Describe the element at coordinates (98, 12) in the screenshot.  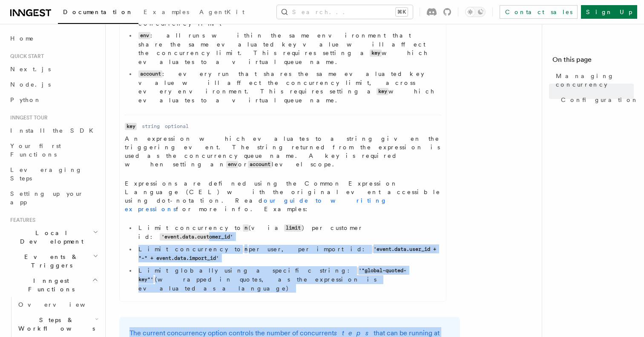
I see `span: Documentation` at that location.